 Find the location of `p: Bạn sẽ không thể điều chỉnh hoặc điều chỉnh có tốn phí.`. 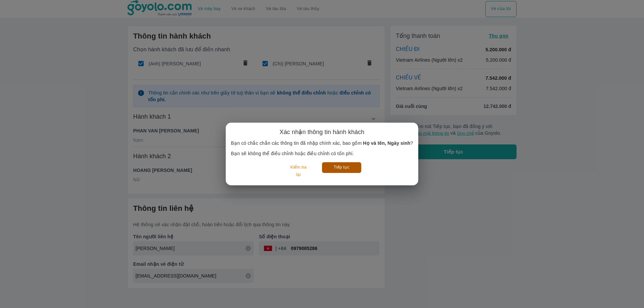

p: Bạn sẽ không thể điều chỉnh hoặc điều chỉnh có tốn phí. is located at coordinates (322, 154).